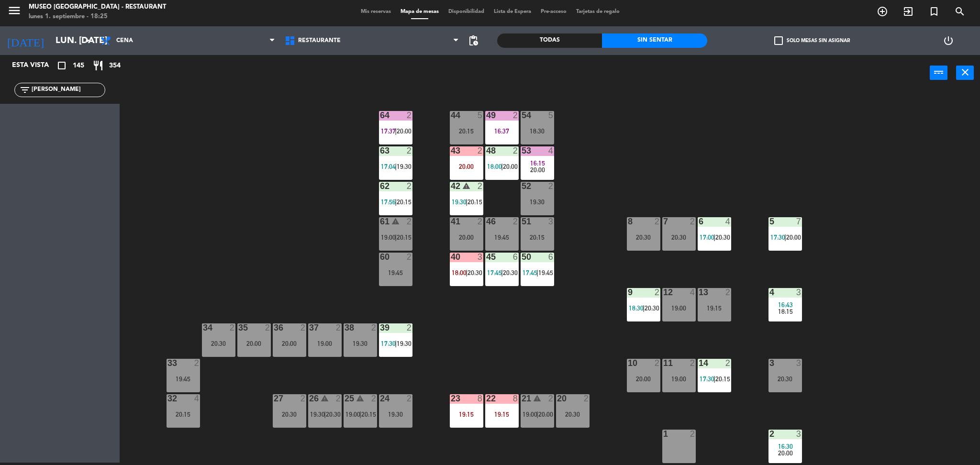 The height and width of the screenshot is (465, 980). Describe the element at coordinates (959, 12) in the screenshot. I see `i: search` at that location.